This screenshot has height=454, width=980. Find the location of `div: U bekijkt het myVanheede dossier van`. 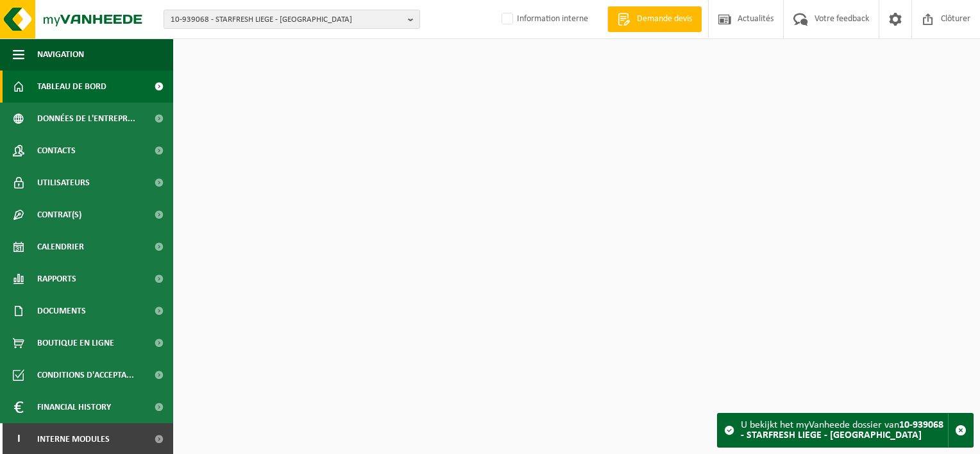

div: U bekijkt het myVanheede dossier van is located at coordinates (844, 430).